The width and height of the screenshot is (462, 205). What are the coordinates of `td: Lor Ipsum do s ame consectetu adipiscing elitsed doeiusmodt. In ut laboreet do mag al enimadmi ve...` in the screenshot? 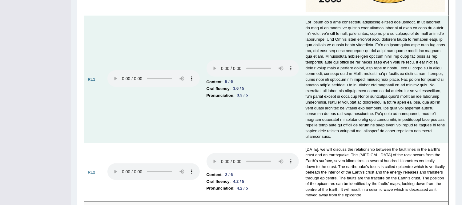 It's located at (375, 79).